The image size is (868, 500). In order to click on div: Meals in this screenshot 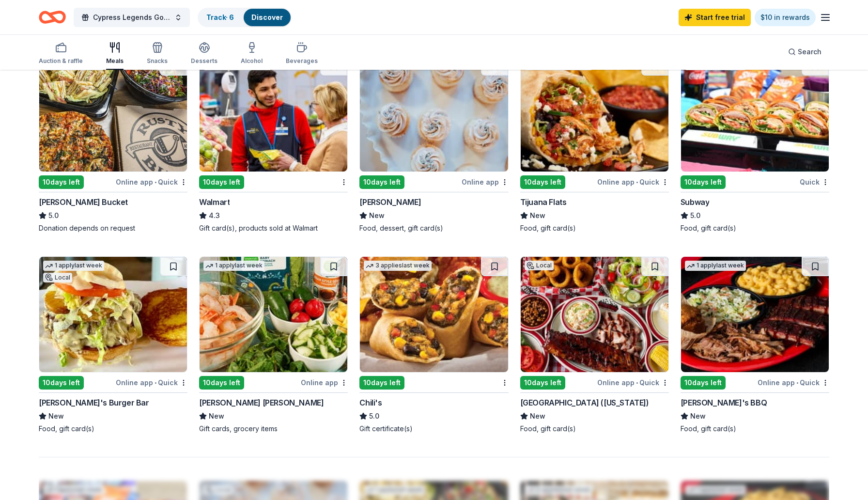, I will do `click(115, 61)`.